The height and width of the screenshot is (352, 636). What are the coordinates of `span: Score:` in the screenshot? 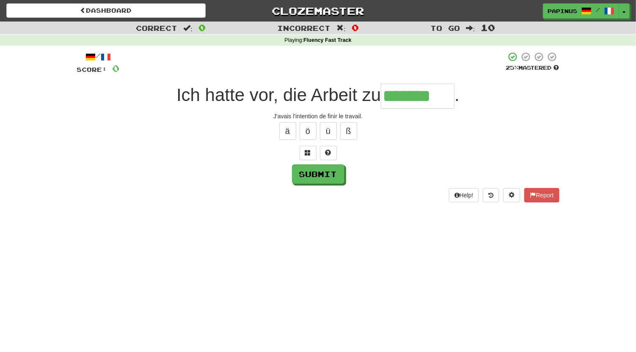 It's located at (92, 69).